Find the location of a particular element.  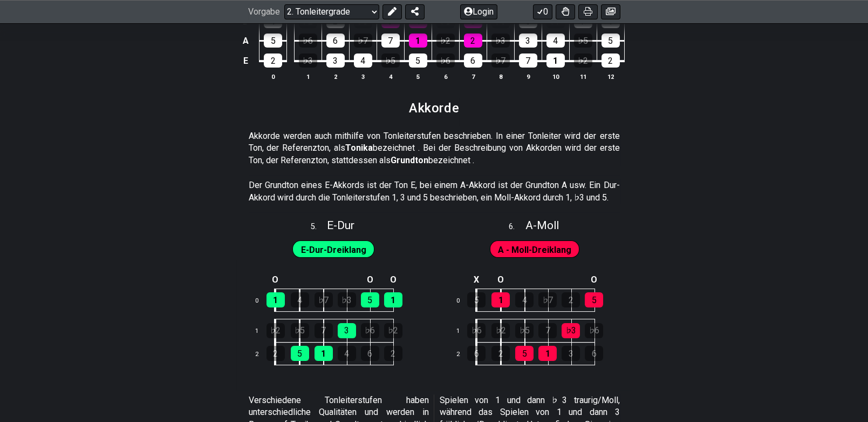

font: Moll is located at coordinates (548, 225).